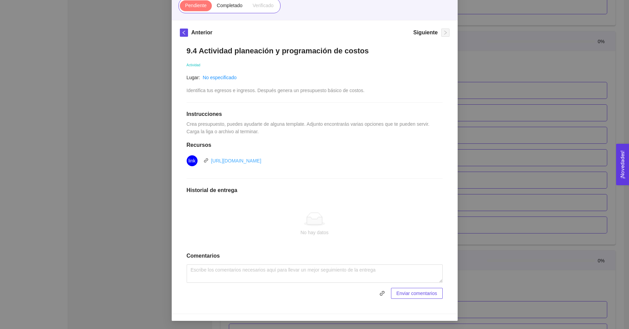 The width and height of the screenshot is (629, 329). What do you see at coordinates (263, 5) in the screenshot?
I see `span: Verificado` at bounding box center [263, 5].